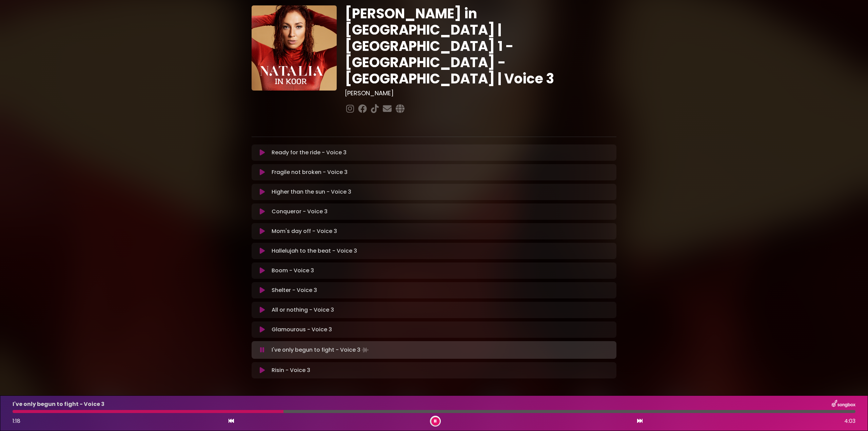 This screenshot has height=431, width=868. Describe the element at coordinates (304, 231) in the screenshot. I see `p: Mom's day off - Voice 3` at that location.